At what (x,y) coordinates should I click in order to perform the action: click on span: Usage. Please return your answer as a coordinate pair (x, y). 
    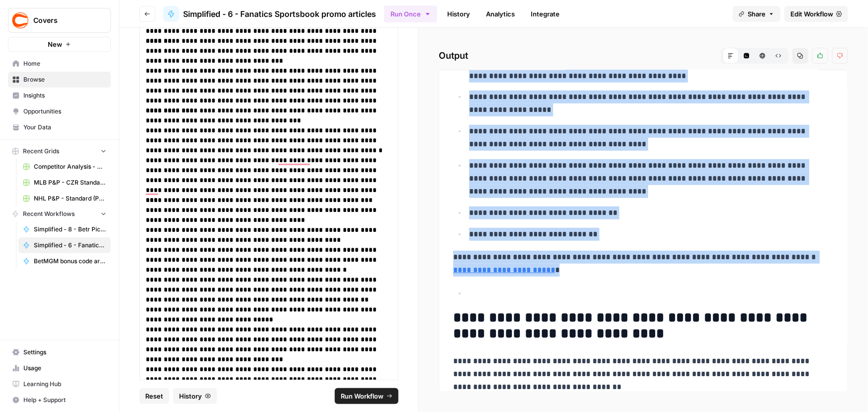
    Looking at the image, I should click on (64, 368).